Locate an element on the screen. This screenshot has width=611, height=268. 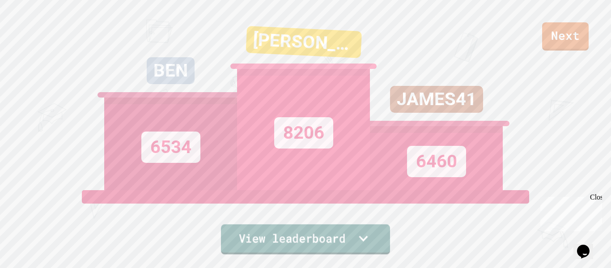
div: 6460 is located at coordinates (437, 161).